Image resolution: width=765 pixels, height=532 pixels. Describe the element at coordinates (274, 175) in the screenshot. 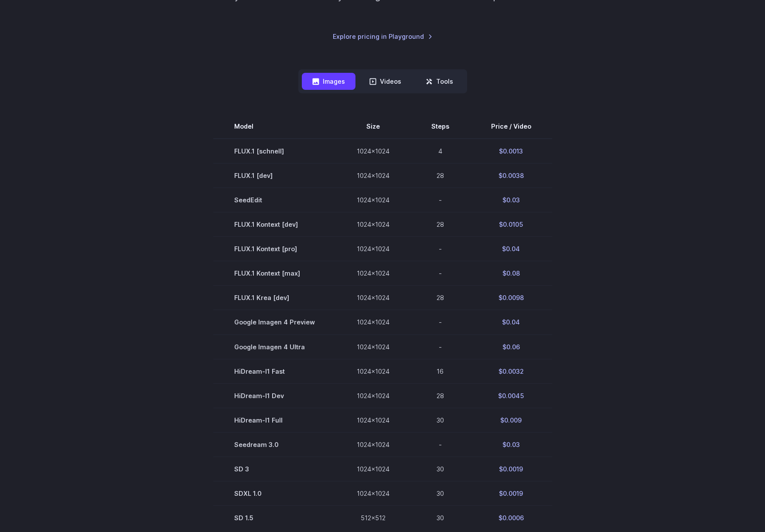

I see `td: FLUX.1 [dev]` at that location.